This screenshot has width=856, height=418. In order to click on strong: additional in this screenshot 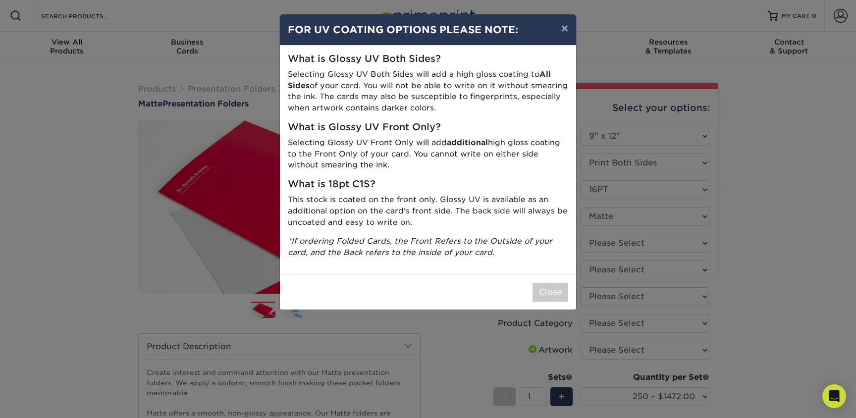, I will do `click(467, 142)`.